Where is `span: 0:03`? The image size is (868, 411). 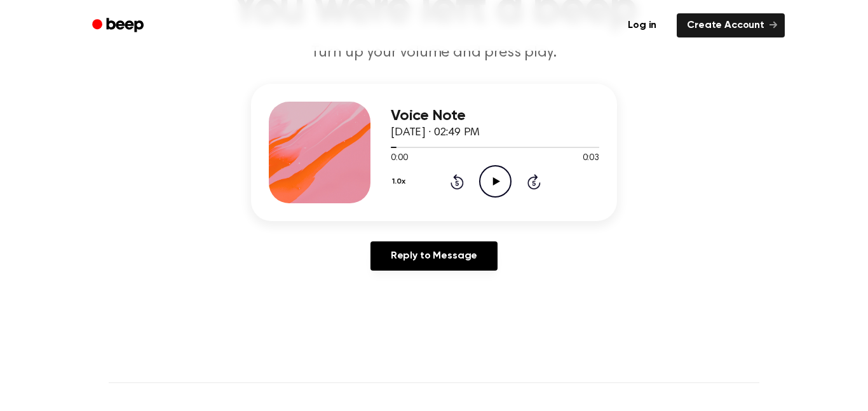 span: 0:03 is located at coordinates (591, 158).